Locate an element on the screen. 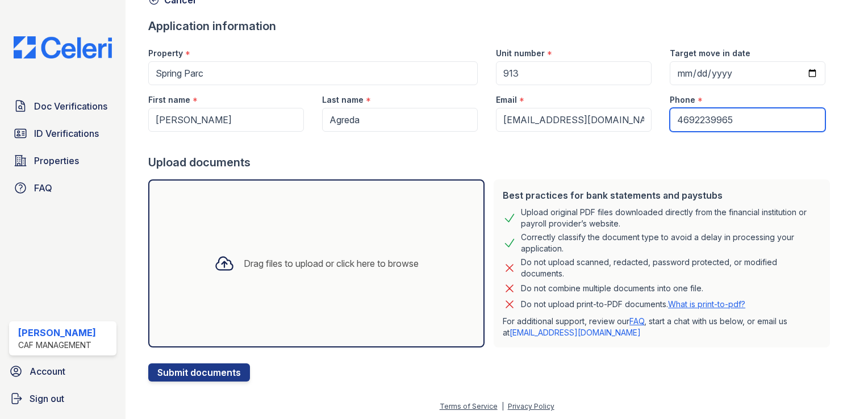 The image size is (868, 419). label: First name is located at coordinates (170, 100).